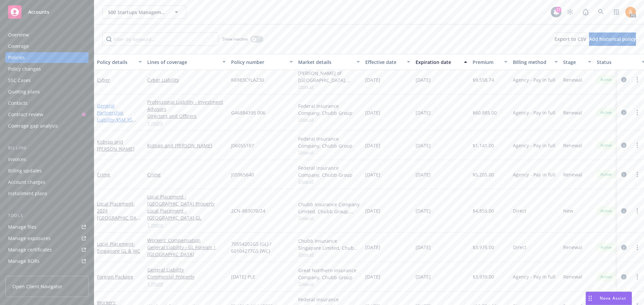 This screenshot has width=644, height=305. What do you see at coordinates (187, 105) in the screenshot?
I see `a: Professional Liability - Investment Advisors` at bounding box center [187, 105].